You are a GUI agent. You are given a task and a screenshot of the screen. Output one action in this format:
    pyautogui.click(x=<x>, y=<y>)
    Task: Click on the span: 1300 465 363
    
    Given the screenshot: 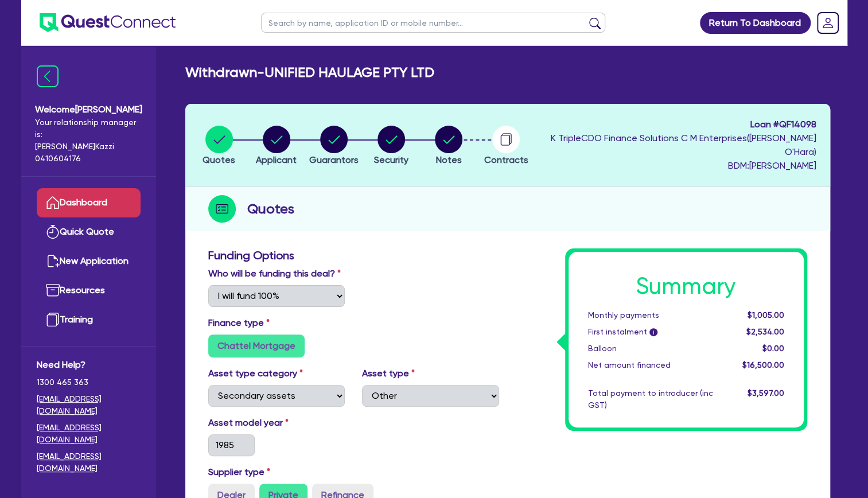 What is the action you would take?
    pyautogui.click(x=88, y=382)
    